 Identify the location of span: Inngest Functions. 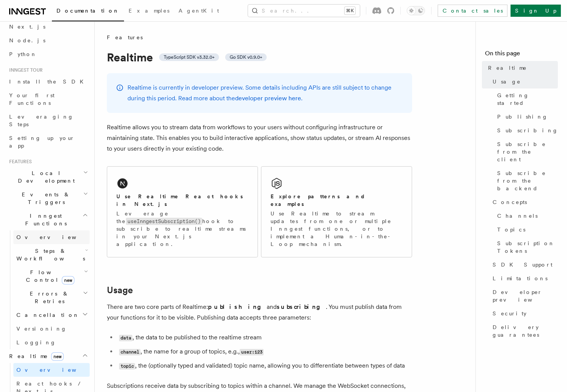
(45, 220).